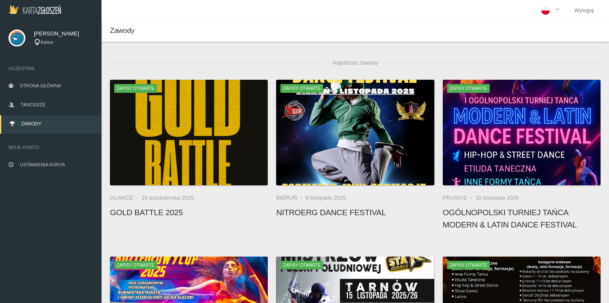 The image size is (609, 303). What do you see at coordinates (33, 105) in the screenshot?
I see `span: Tancerze` at bounding box center [33, 105].